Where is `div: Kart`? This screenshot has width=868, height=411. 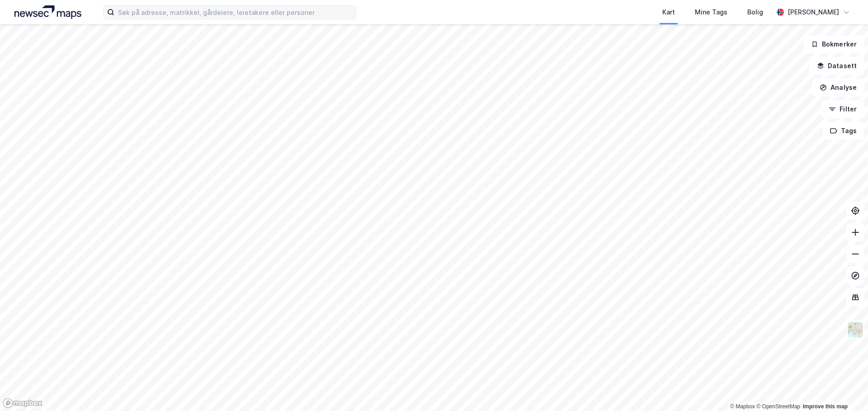 div: Kart is located at coordinates (669, 12).